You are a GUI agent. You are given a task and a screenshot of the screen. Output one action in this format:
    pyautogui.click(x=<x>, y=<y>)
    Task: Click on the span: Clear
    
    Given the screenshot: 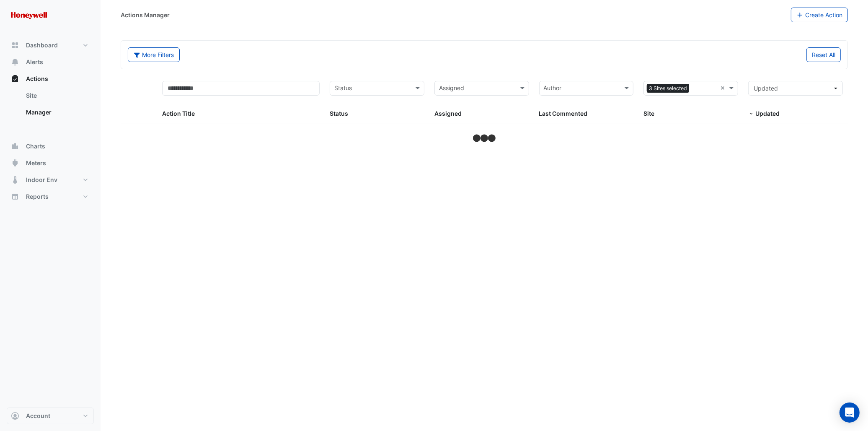 What is the action you would take?
    pyautogui.click(x=723, y=88)
    